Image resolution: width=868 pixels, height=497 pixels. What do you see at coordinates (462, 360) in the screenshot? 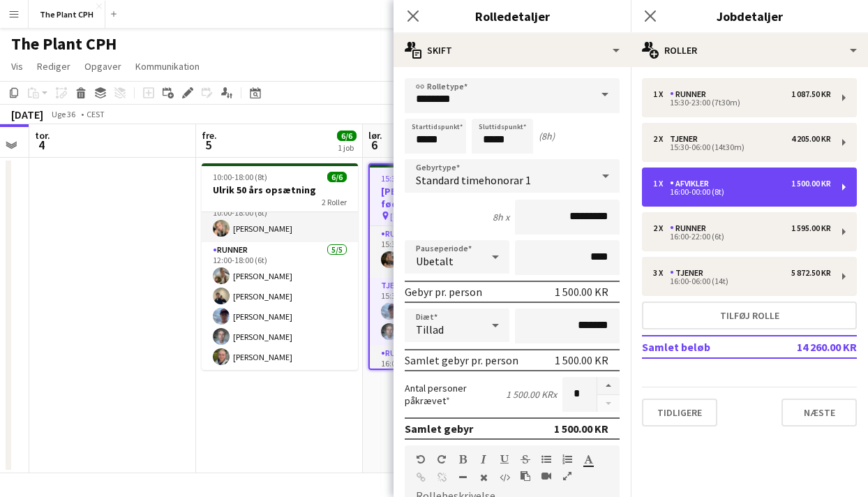
I see `div: Samlet gebyr pr. person` at bounding box center [462, 360].